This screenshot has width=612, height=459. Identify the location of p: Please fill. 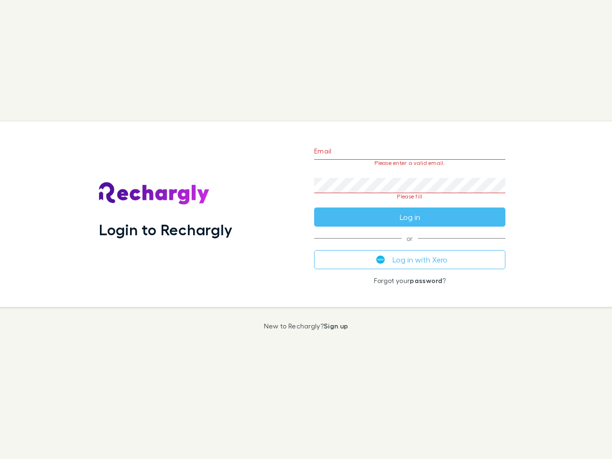
(410, 196).